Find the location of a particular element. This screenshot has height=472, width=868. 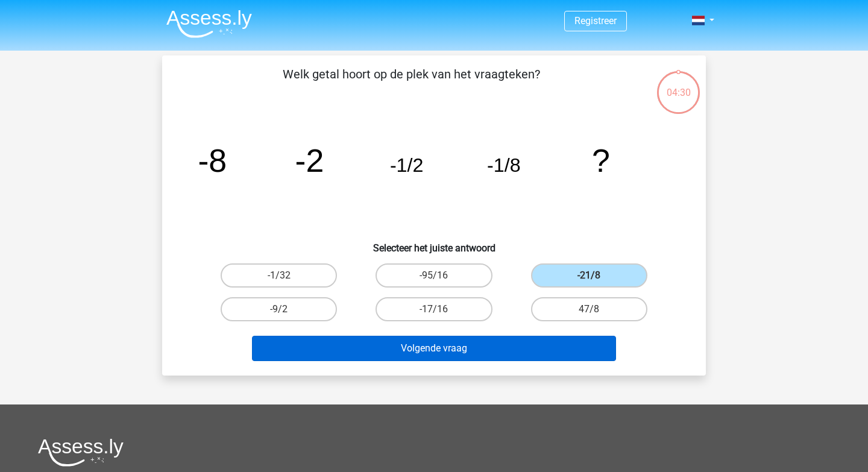

tspan: -1/8 is located at coordinates (504, 165).